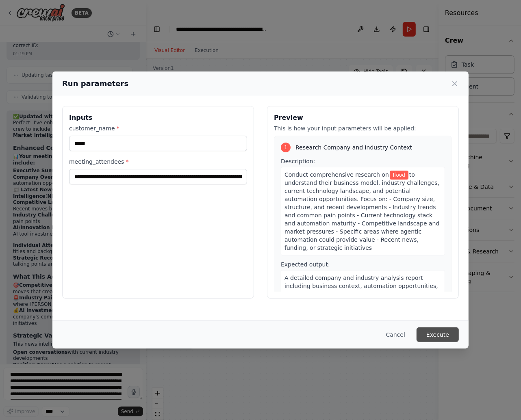  Describe the element at coordinates (337, 175) in the screenshot. I see `span: Conduct comprehensive research on` at that location.